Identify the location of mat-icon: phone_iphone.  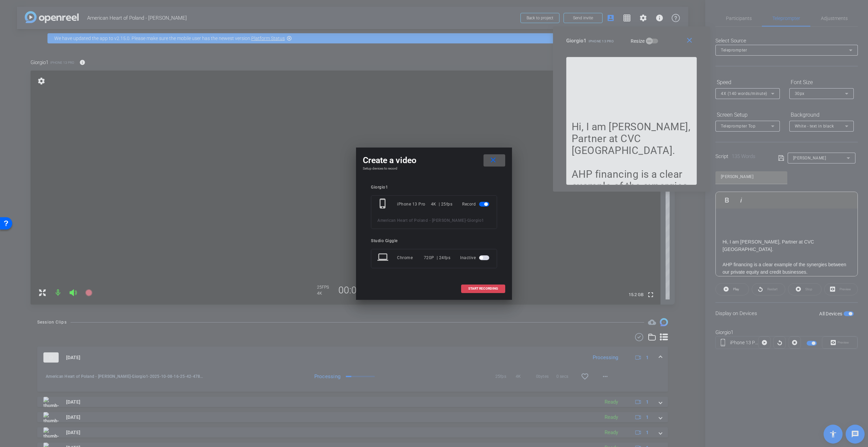
(383, 204).